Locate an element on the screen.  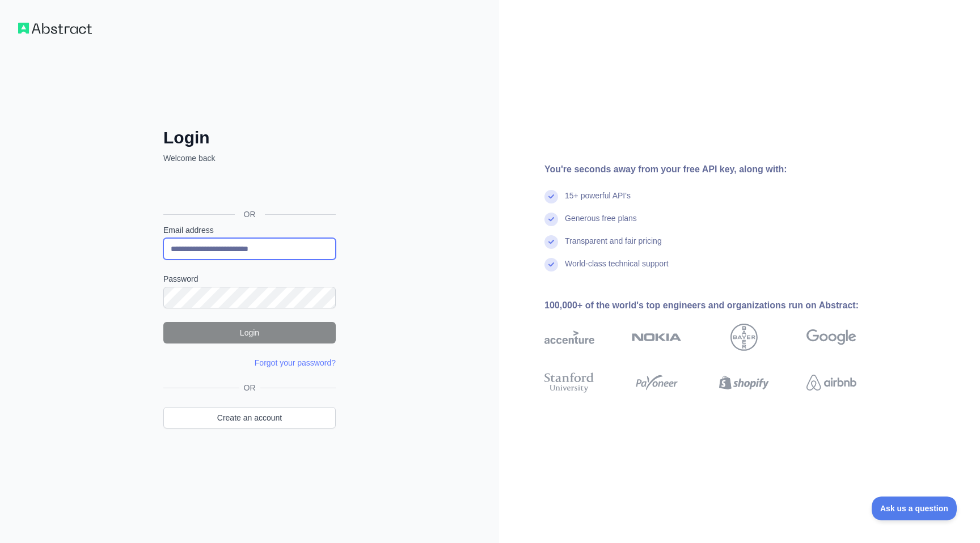
img: google is located at coordinates (832, 337).